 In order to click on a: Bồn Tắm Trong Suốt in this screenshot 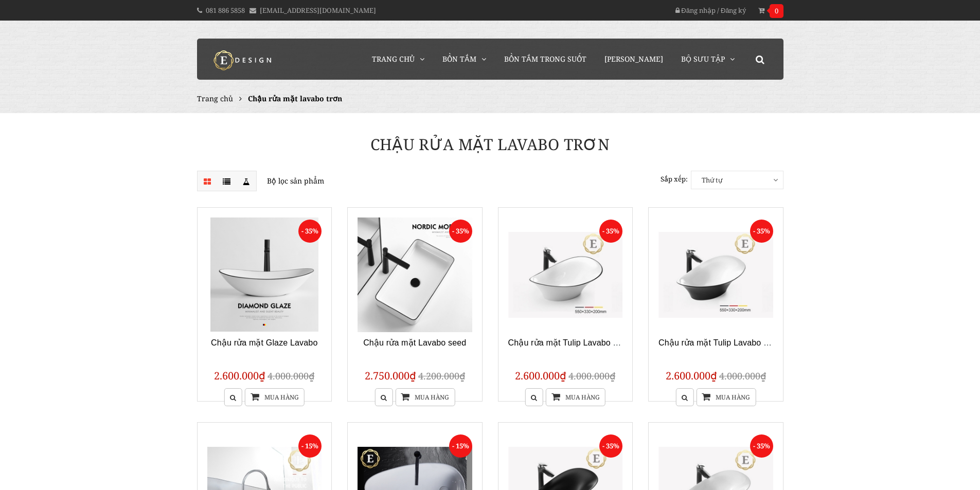, I will do `click(546, 59)`.